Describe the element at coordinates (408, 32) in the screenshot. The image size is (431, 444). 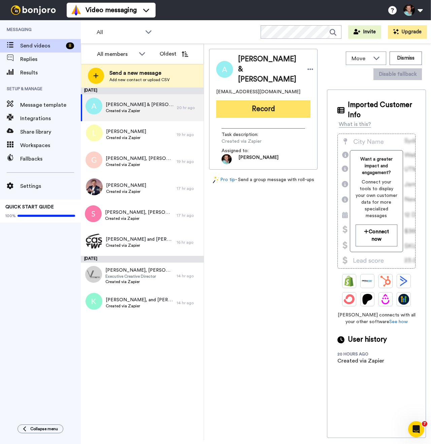
I see `button: Upgrade` at that location.